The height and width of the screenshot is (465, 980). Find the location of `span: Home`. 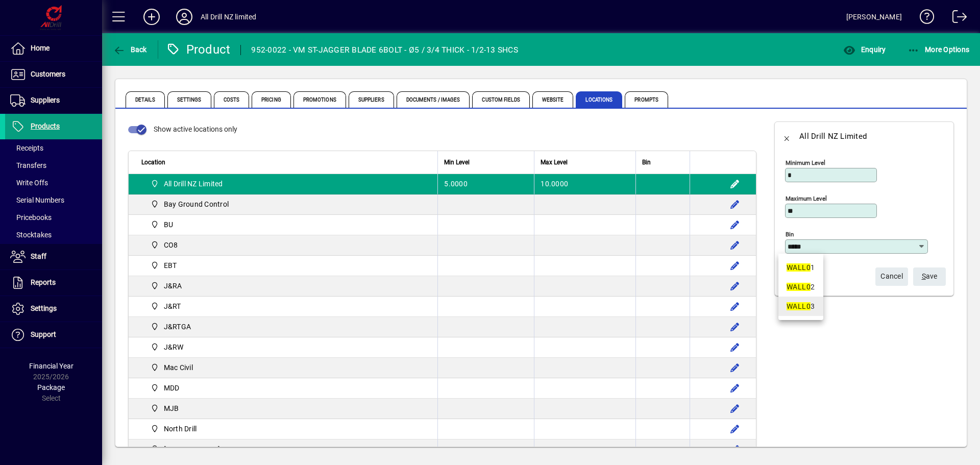

span: Home is located at coordinates (40, 48).